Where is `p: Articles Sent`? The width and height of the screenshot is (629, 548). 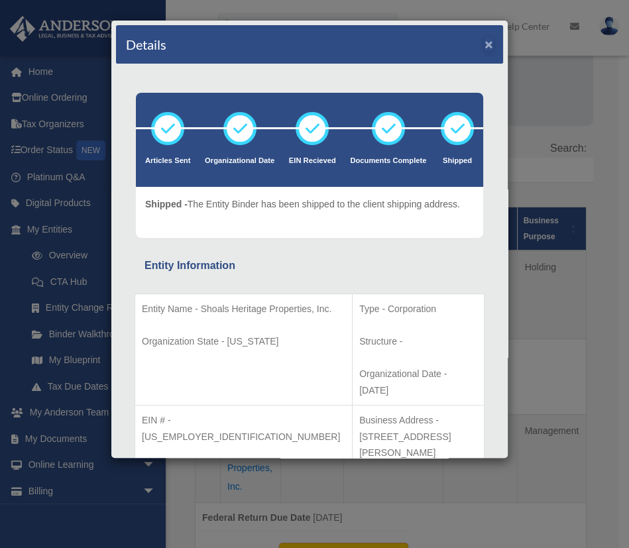
p: Articles Sent is located at coordinates (168, 161).